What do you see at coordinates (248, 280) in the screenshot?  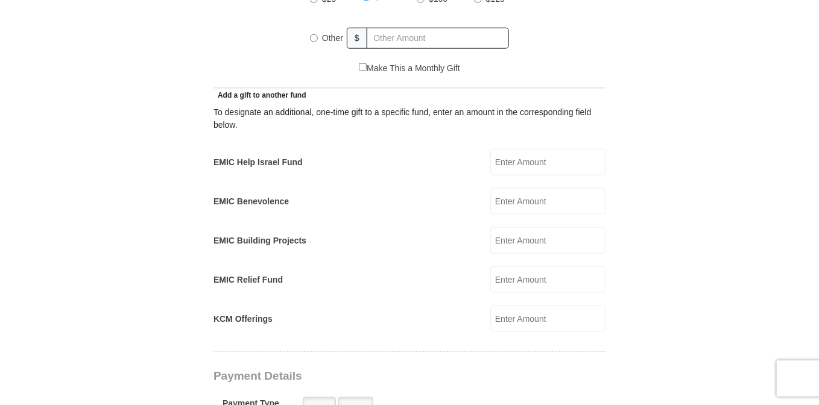 I see `label: EMIC Relief Fund` at bounding box center [248, 280].